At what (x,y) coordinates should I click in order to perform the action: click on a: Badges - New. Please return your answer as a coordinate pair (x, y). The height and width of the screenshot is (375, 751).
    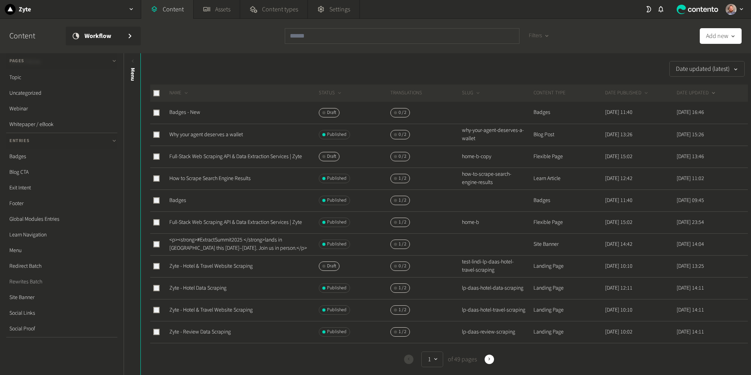
    Looking at the image, I should click on (185, 112).